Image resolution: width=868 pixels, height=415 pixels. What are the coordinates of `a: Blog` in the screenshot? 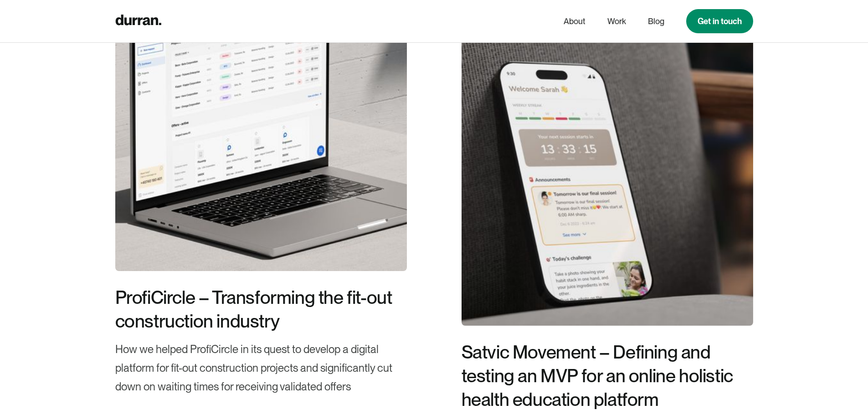 It's located at (656, 22).